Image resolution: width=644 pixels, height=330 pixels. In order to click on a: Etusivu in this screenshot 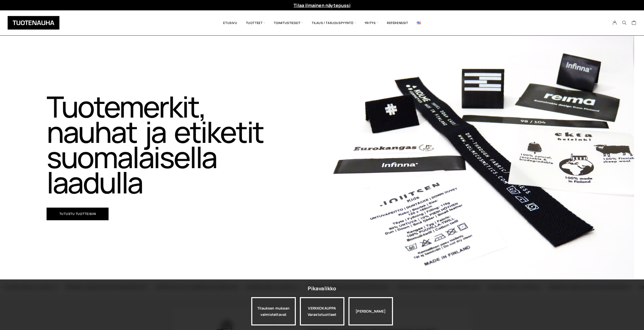, I will do `click(230, 23)`.